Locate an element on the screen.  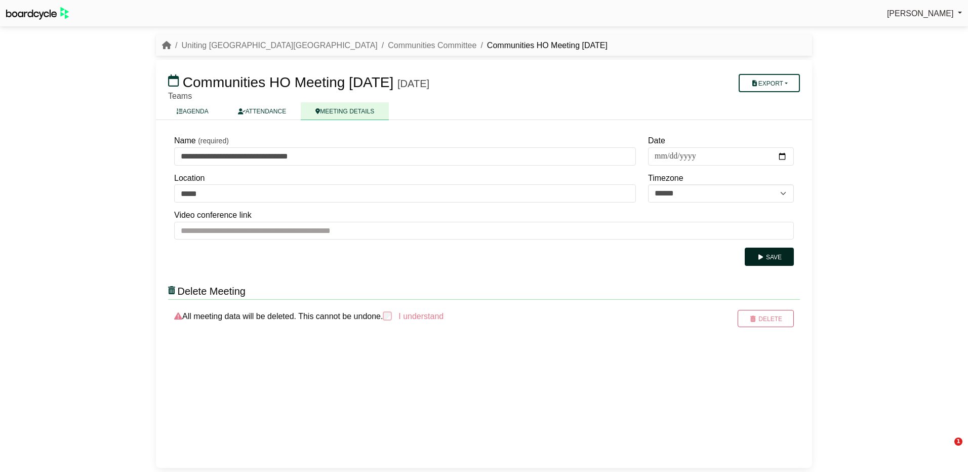
nav: breadcrumb is located at coordinates (385, 46).